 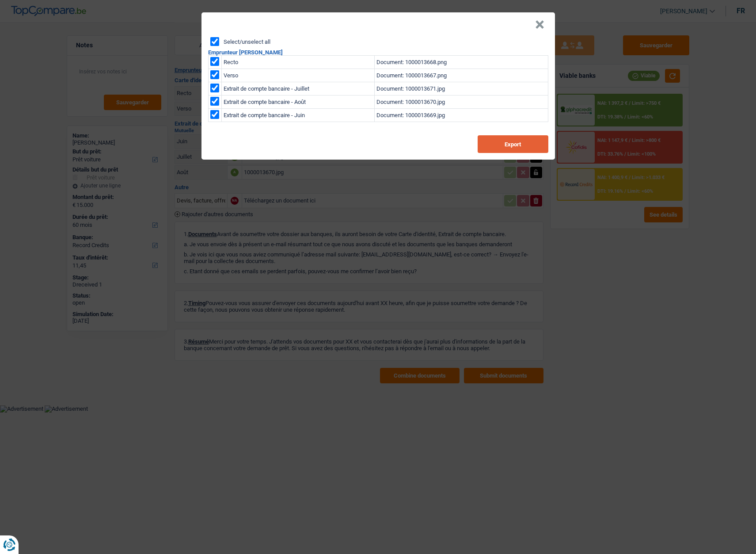 I want to click on td: Document: 1000013668.png, so click(x=461, y=62).